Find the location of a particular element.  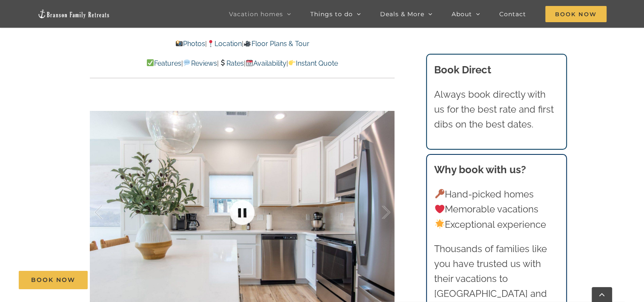

span: Things to do is located at coordinates (332, 14).